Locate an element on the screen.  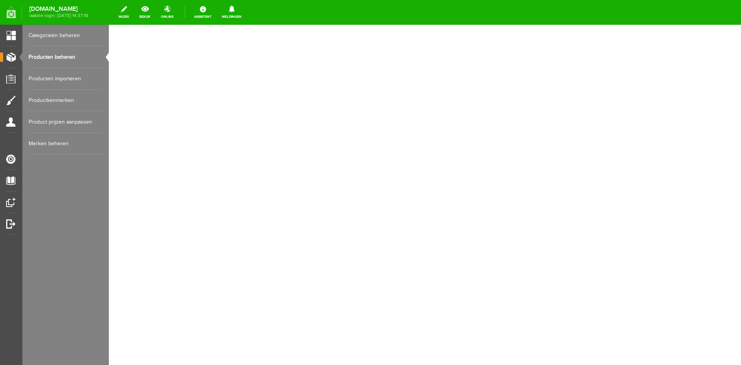
a: Productkenmerken is located at coordinates (66, 100).